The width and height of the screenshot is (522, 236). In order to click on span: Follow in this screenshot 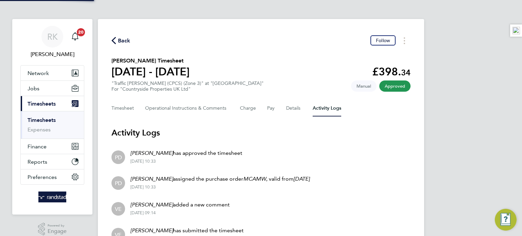, I will do `click(383, 40)`.